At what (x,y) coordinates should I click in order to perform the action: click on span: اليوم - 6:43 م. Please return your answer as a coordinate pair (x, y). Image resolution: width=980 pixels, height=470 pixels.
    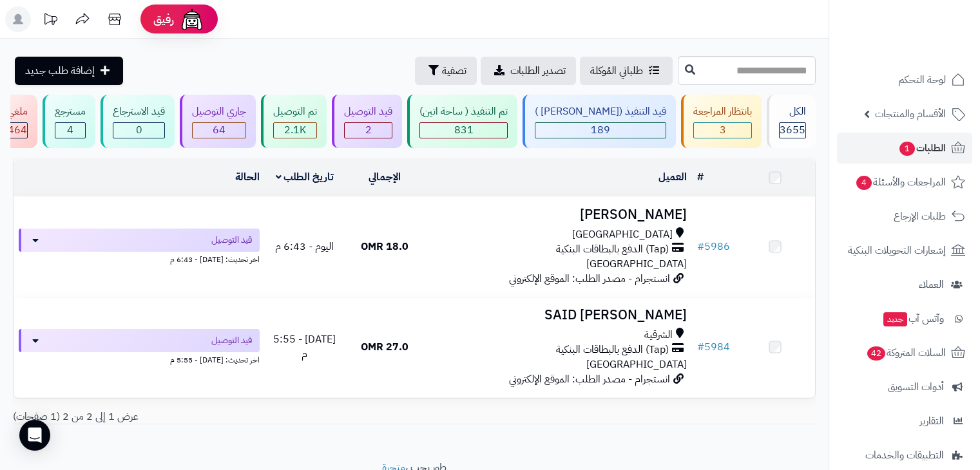
    Looking at the image, I should click on (304, 246).